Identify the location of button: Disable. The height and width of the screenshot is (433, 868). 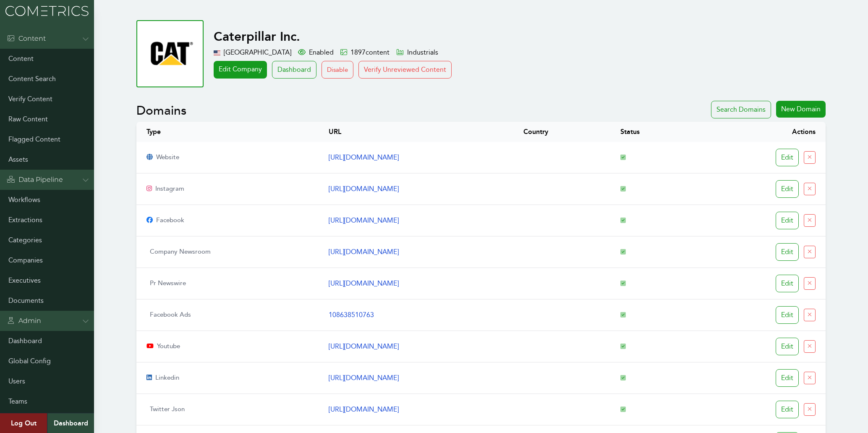
(338, 70).